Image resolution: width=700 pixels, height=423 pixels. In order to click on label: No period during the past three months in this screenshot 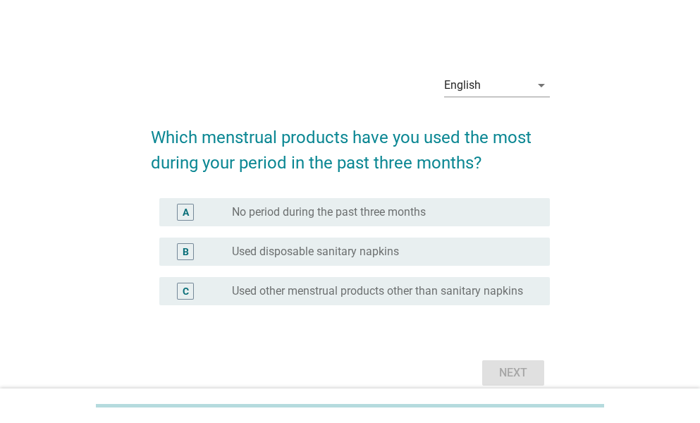, I will do `click(329, 212)`.